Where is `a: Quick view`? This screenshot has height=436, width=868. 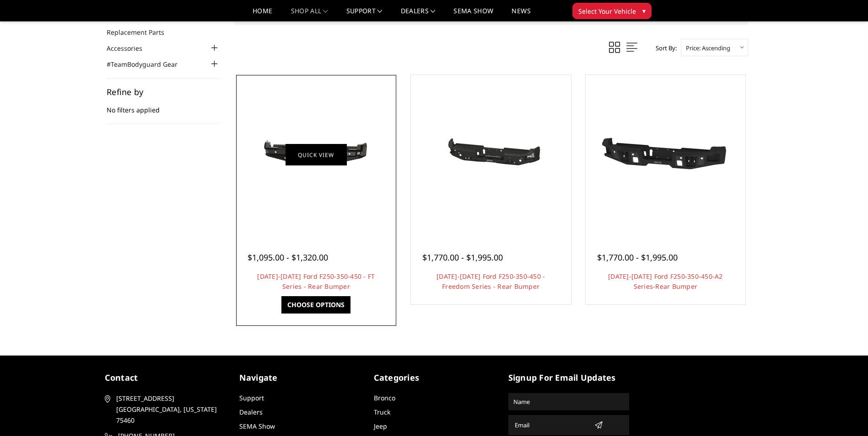 a: Quick view is located at coordinates (316, 154).